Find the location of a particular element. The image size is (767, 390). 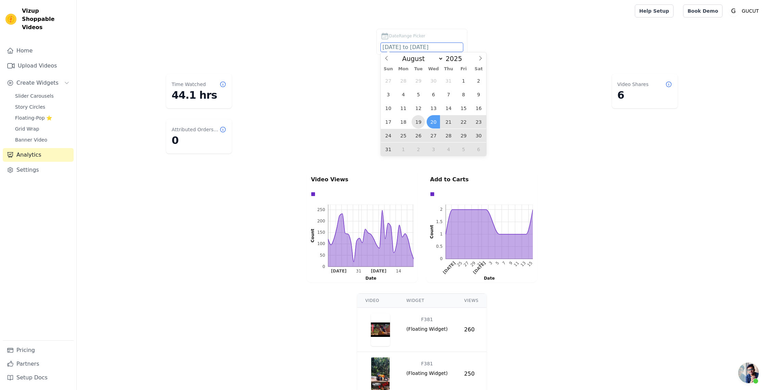

span: August 4, 2025 is located at coordinates (403, 94).